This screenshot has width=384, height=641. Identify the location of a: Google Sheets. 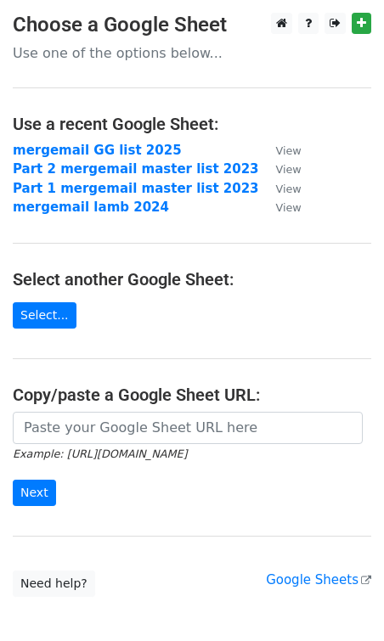
(318, 580).